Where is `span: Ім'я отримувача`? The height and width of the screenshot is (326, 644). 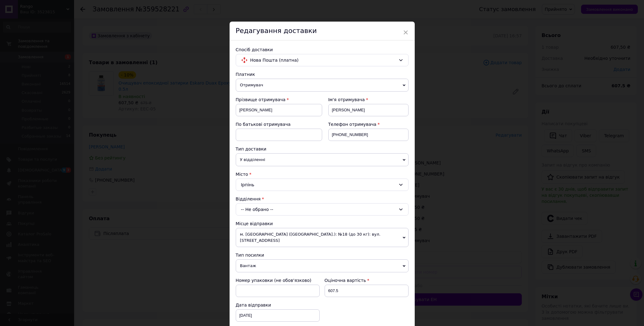 span: Ім'я отримувача is located at coordinates (346, 99).